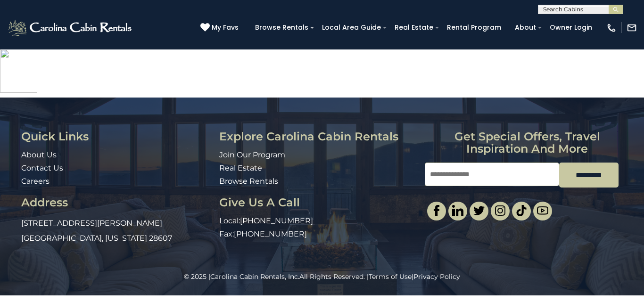 The width and height of the screenshot is (644, 302). What do you see at coordinates (436, 276) in the screenshot?
I see `a: Privacy Policy` at bounding box center [436, 276].